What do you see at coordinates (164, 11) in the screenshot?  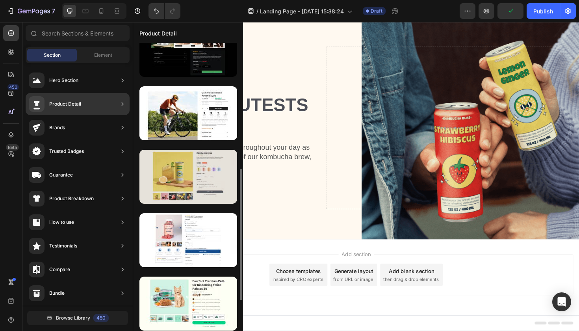 I see `div: Undo/Redo` at bounding box center [164, 11].